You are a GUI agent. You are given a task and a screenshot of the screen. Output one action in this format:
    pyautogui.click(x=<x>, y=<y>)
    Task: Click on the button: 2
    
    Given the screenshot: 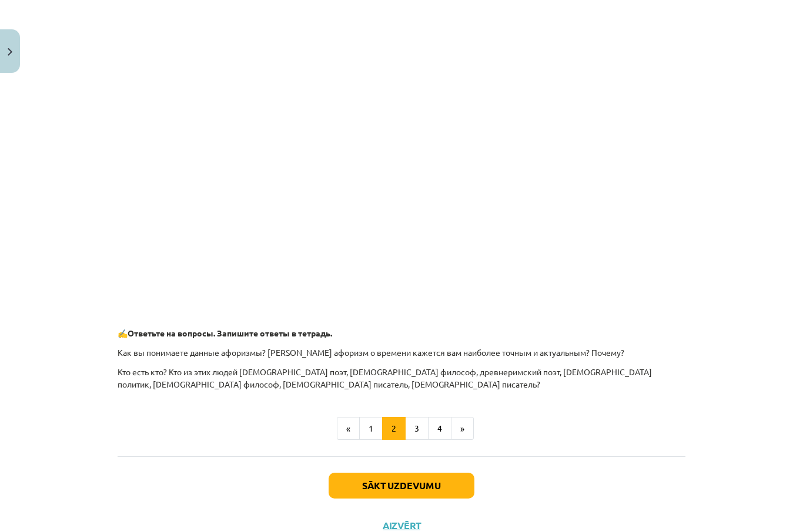 What is the action you would take?
    pyautogui.click(x=394, y=428)
    